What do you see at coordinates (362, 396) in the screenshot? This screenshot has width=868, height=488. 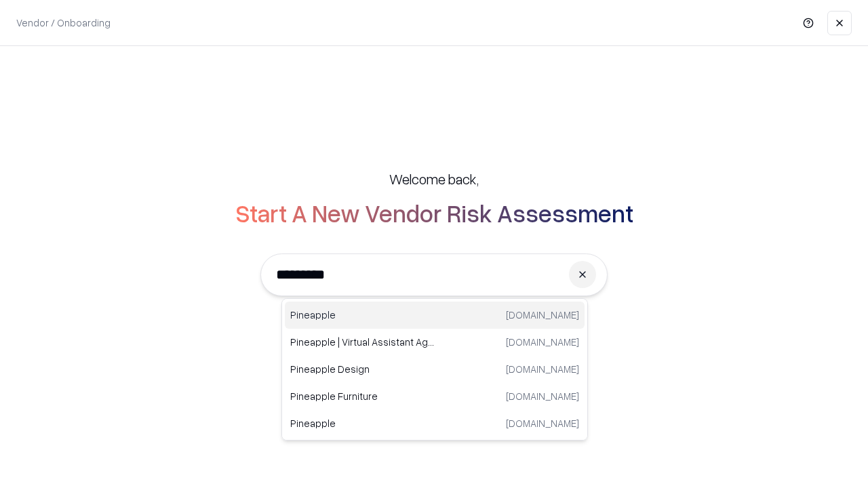 I see `p: Pineapple Furniture` at bounding box center [362, 396].